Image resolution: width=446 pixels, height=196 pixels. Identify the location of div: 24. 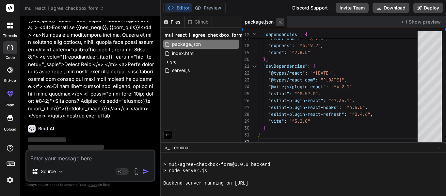
(246, 87).